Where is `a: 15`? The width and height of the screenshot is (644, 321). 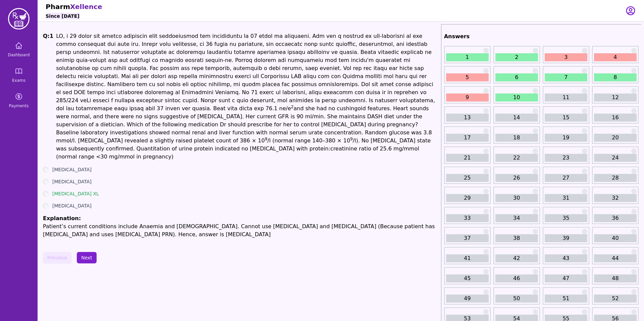
a: 15 is located at coordinates (566, 117).